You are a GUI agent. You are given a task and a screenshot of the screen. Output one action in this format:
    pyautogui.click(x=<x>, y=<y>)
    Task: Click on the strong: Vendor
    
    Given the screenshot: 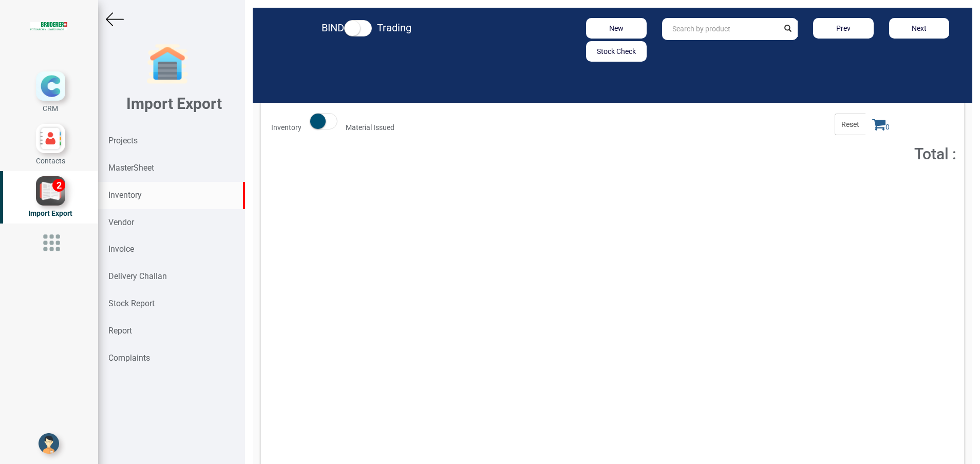 What is the action you would take?
    pyautogui.click(x=121, y=222)
    